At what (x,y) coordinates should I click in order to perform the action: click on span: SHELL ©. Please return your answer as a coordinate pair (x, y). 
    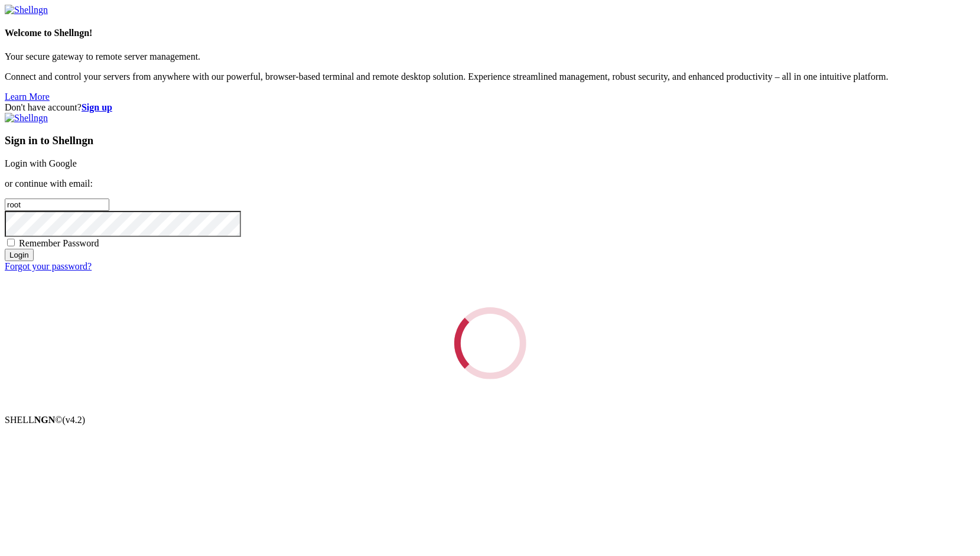
    Looking at the image, I should click on (45, 419).